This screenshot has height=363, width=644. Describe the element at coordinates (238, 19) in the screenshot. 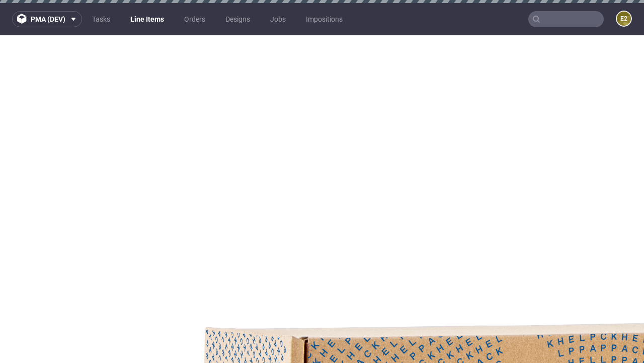

I see `a: Designs` at that location.